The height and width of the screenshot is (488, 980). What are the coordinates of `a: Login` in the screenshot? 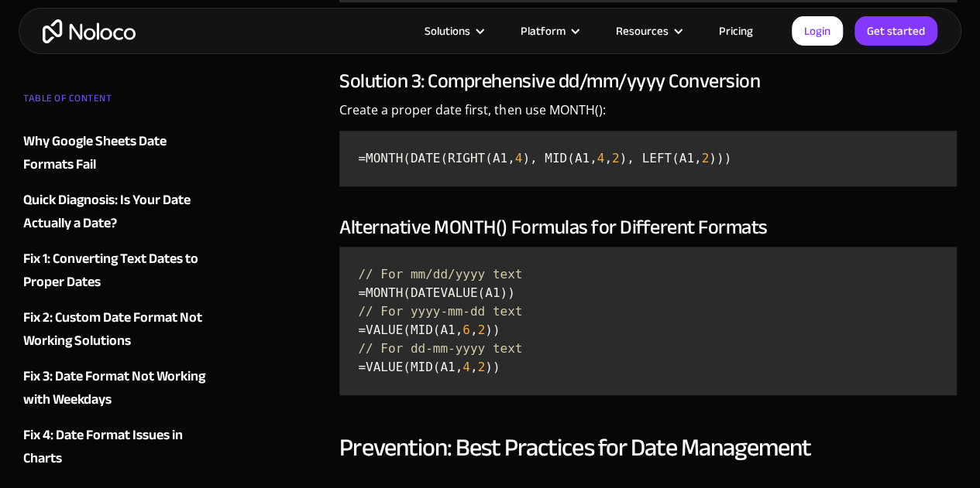 It's located at (817, 31).